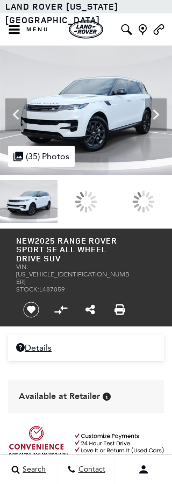 The width and height of the screenshot is (172, 484). Describe the element at coordinates (86, 348) in the screenshot. I see `a: Details` at that location.